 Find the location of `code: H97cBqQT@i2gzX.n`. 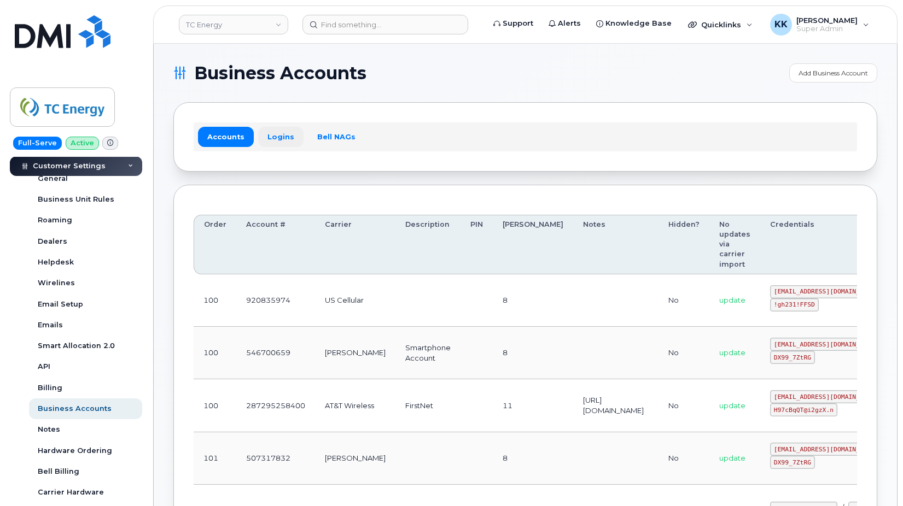

code: H97cBqQT@i2gzX.n is located at coordinates (803, 410).